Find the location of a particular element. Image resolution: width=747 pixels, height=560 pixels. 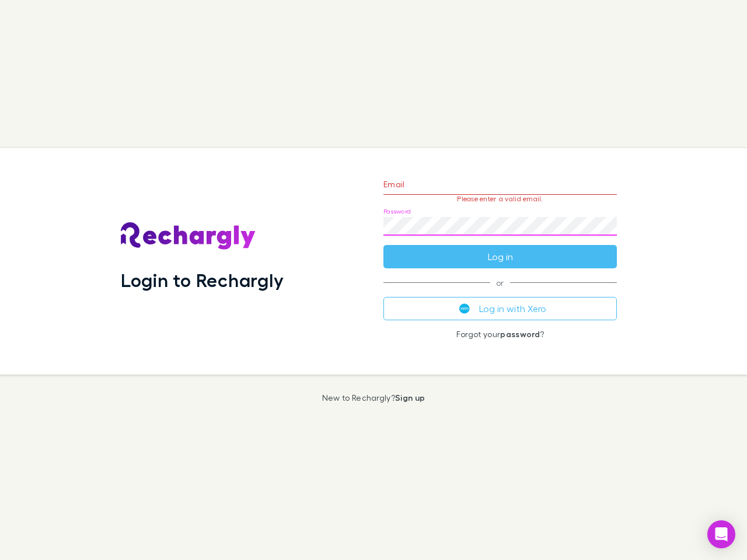

button: Log in with Xero is located at coordinates (501, 308).